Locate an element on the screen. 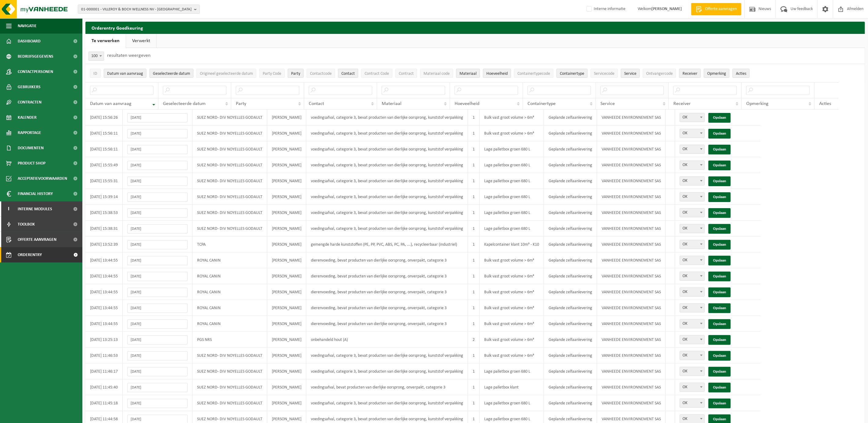  button: Contract CodeContract Code: Activate to sort is located at coordinates (377, 74).